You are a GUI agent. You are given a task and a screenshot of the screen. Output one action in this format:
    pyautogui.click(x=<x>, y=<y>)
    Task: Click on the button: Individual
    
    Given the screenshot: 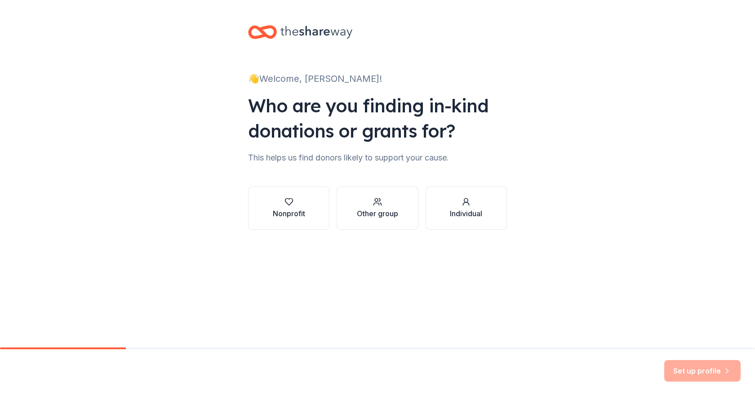 What is the action you would take?
    pyautogui.click(x=466, y=208)
    